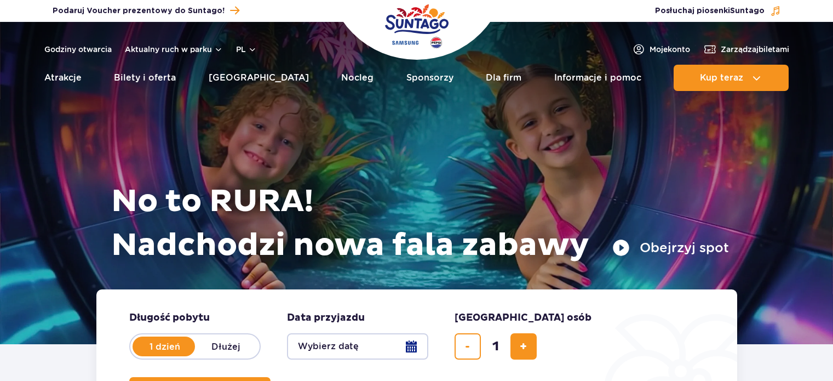 The height and width of the screenshot is (381, 833). Describe the element at coordinates (169, 318) in the screenshot. I see `span: Długość pobytu` at that location.